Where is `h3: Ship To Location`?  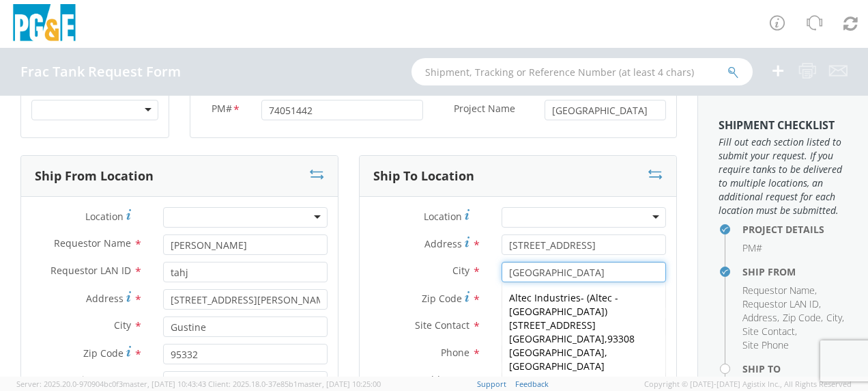
h3: Ship To Location is located at coordinates (424, 176).